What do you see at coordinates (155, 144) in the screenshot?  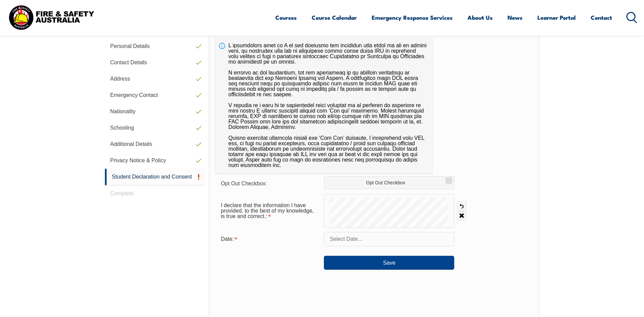 I see `a: Additional Details` at bounding box center [155, 144].